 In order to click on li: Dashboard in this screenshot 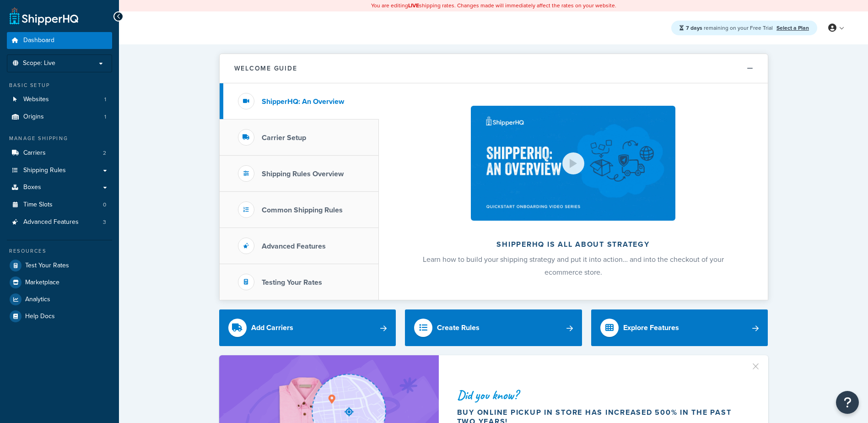, I will do `click(59, 40)`.